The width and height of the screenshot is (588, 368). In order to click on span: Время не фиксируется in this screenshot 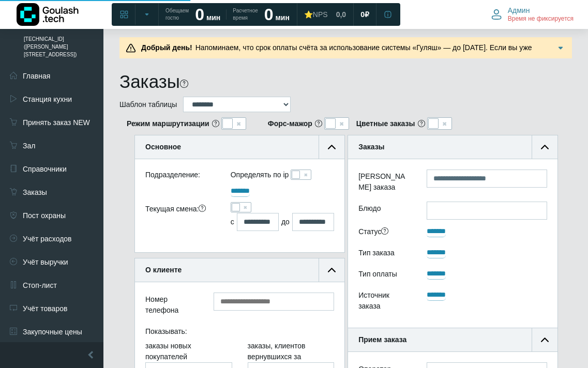, I will do `click(541, 19)`.